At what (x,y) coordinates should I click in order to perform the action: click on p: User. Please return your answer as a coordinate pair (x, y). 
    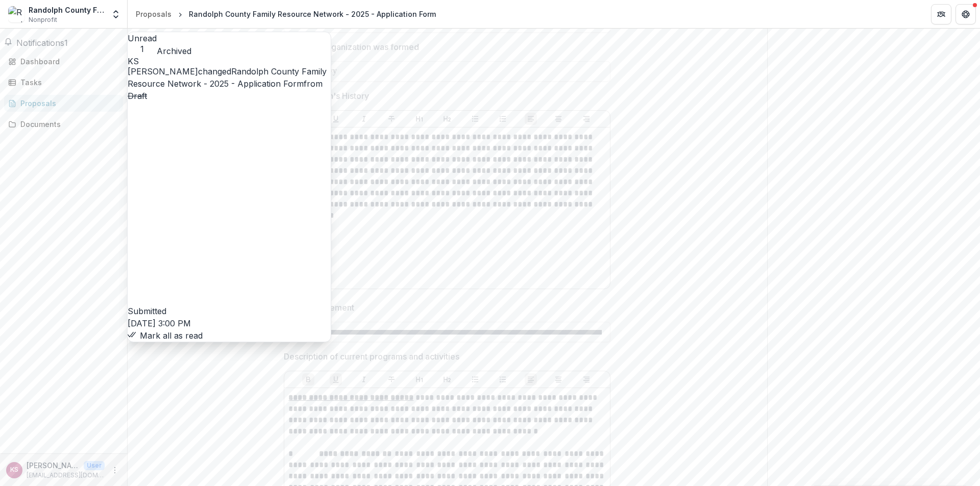
    Looking at the image, I should click on (94, 465).